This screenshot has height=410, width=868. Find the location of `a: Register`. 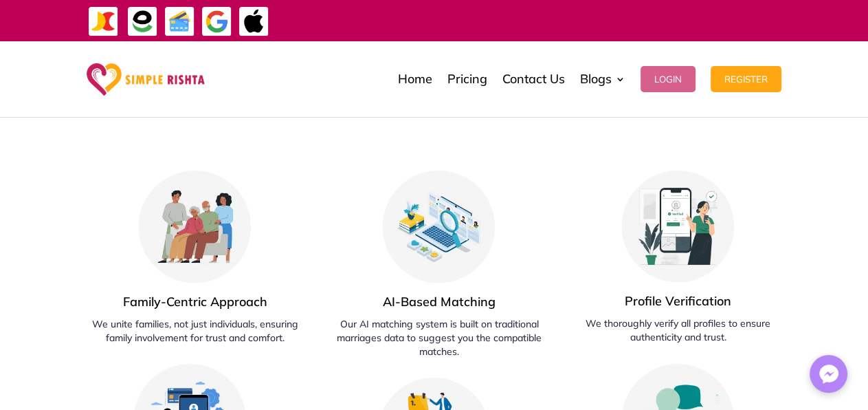

a: Register is located at coordinates (746, 79).